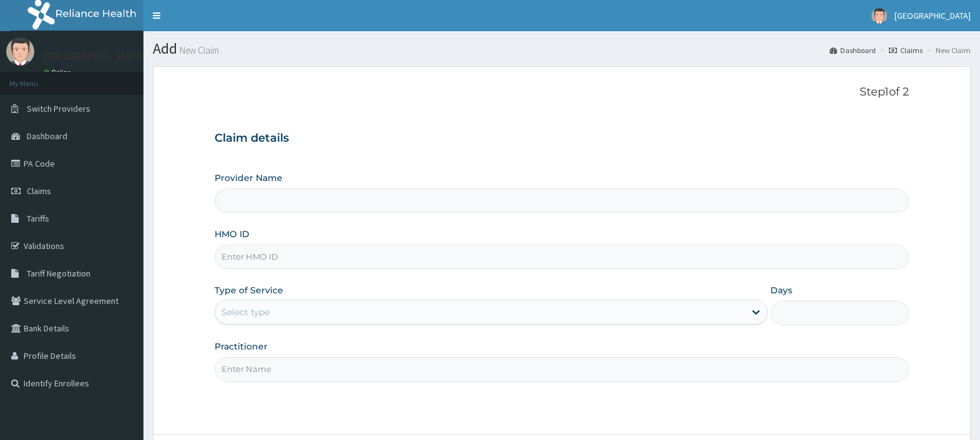 This screenshot has width=980, height=440. What do you see at coordinates (906, 50) in the screenshot?
I see `a: Claims` at bounding box center [906, 50].